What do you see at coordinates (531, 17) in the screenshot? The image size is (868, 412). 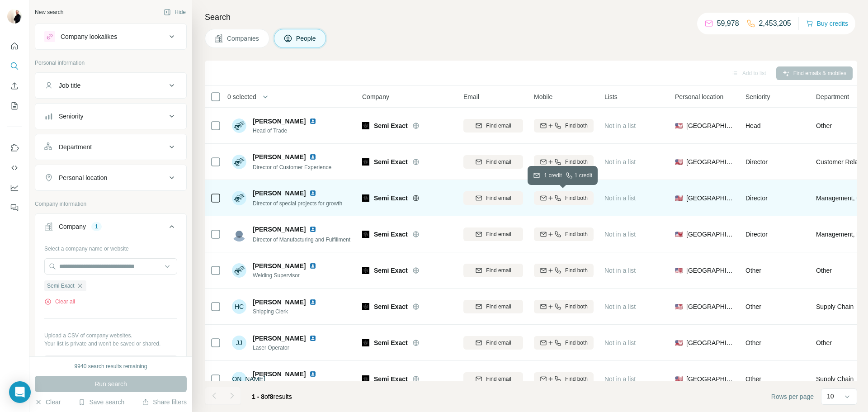 I see `h4: Search` at bounding box center [531, 17].